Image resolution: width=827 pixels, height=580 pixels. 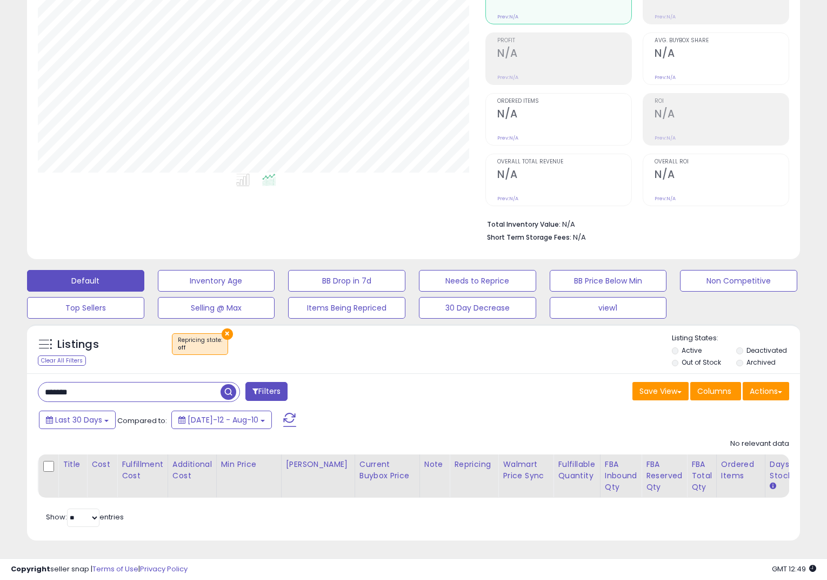 What do you see at coordinates (249, 464) in the screenshot?
I see `div: Min Price` at bounding box center [249, 464].